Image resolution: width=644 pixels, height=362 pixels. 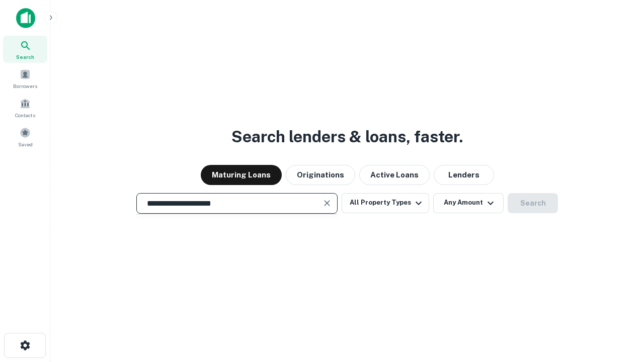 I want to click on span: Borrowers, so click(x=25, y=86).